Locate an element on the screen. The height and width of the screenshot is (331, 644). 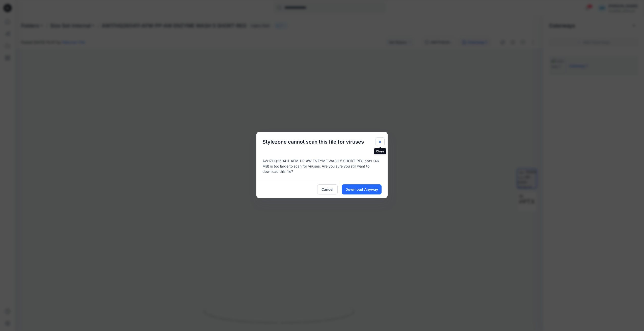
span: Download Anyway is located at coordinates (362, 189).